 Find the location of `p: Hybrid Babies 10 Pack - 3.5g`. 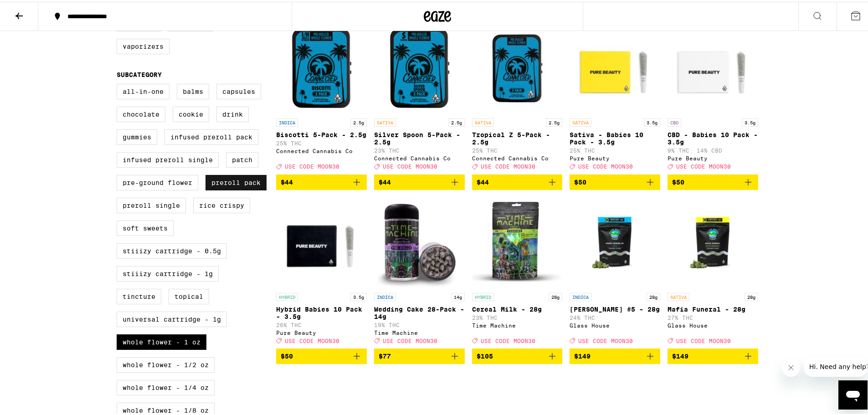

p: Hybrid Babies 10 Pack - 3.5g is located at coordinates (321, 311).